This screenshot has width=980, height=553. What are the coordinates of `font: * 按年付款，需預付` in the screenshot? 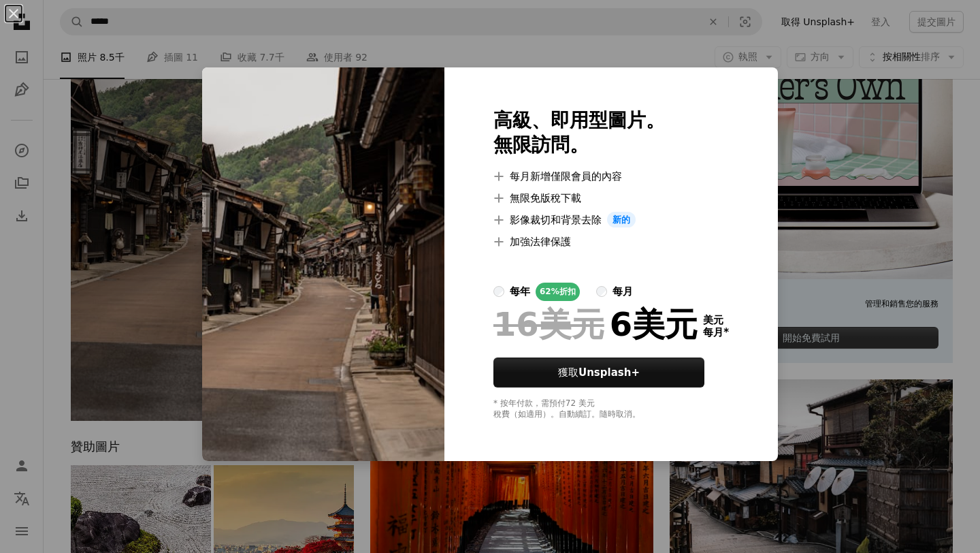 It's located at (529, 403).